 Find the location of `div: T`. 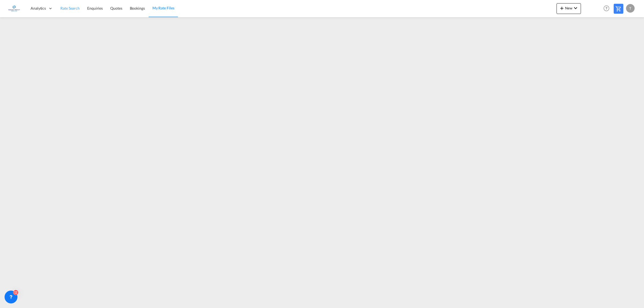

div: T is located at coordinates (631, 8).